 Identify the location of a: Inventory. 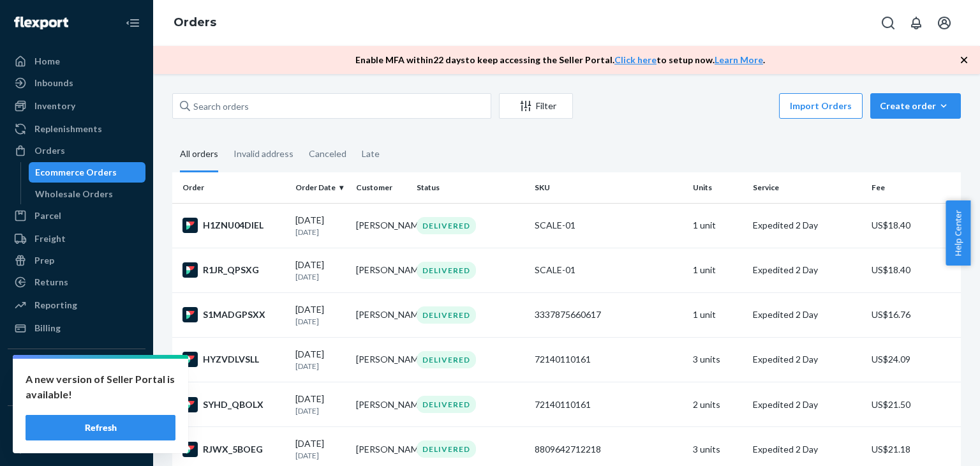
(76, 106).